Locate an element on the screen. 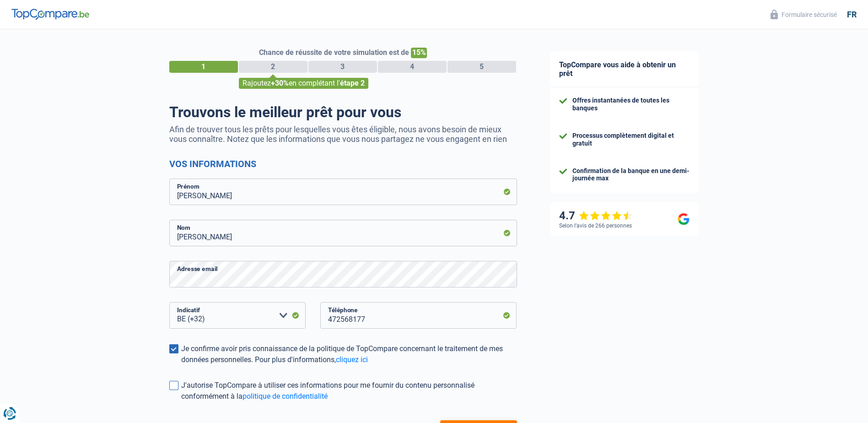  div: 2 is located at coordinates (273, 67).